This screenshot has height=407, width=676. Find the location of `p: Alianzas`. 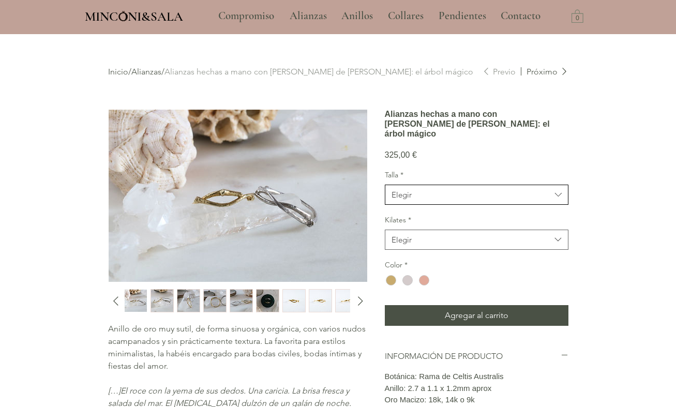

p: Alianzas is located at coordinates (308, 16).